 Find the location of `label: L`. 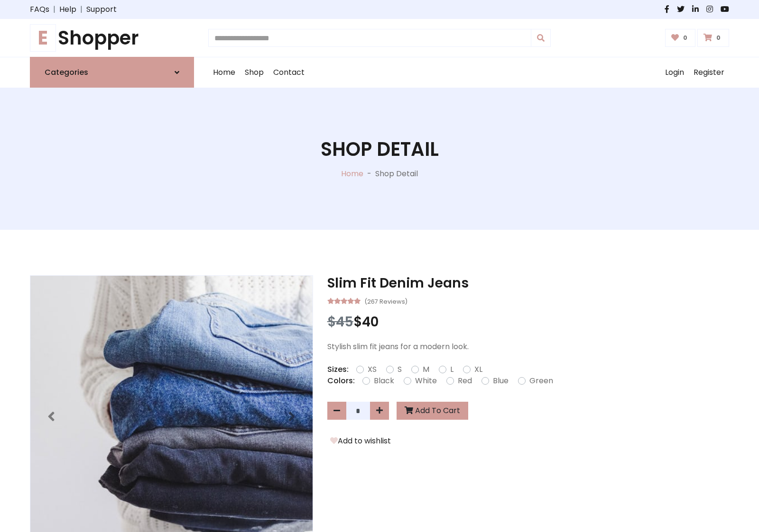

label: L is located at coordinates (451, 370).